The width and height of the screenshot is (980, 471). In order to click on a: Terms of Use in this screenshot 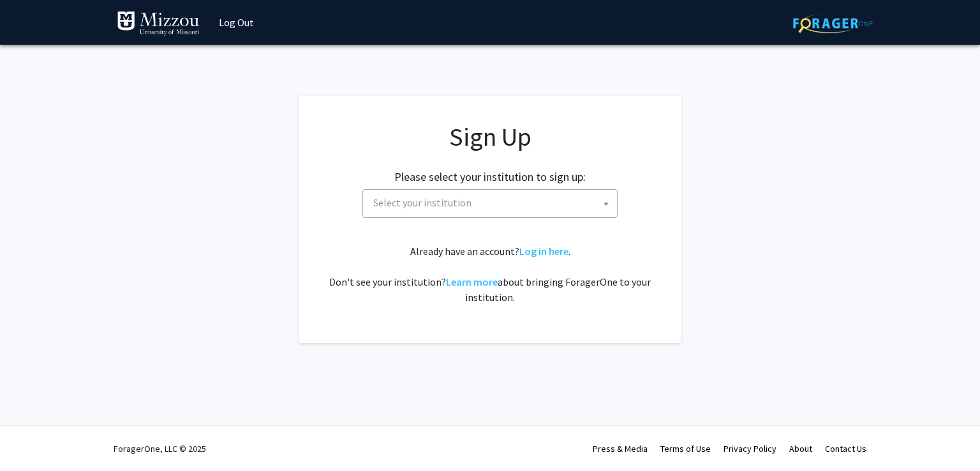, I will do `click(685, 448)`.